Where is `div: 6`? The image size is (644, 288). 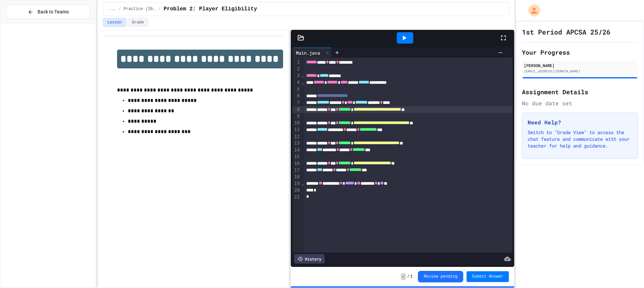
div: 6 is located at coordinates (297, 96).